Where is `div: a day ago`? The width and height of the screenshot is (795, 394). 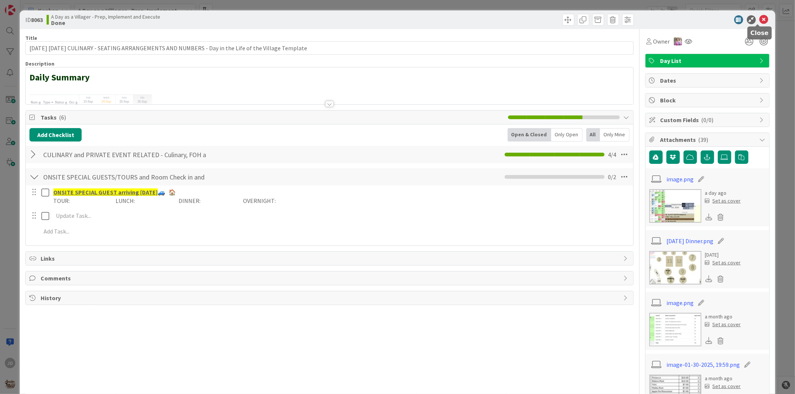 div: a day ago is located at coordinates (723, 193).